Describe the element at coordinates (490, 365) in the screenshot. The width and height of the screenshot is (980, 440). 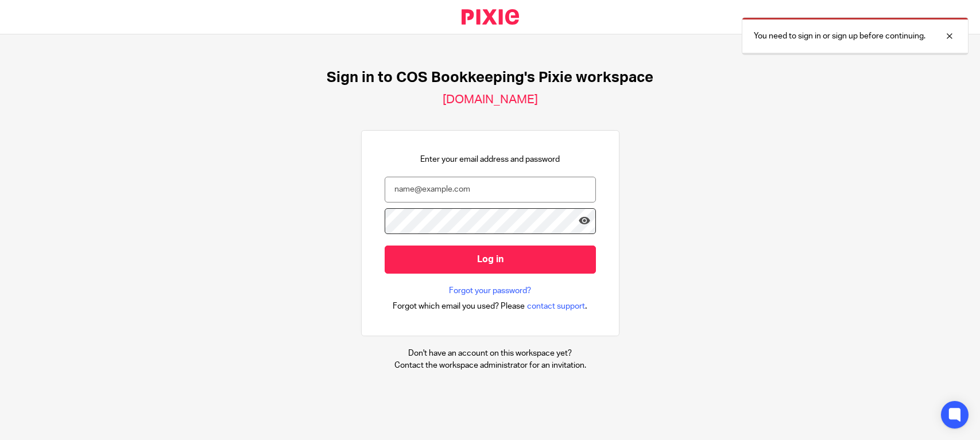
I see `p: Contact the workspace administrator for an invitation.` at that location.